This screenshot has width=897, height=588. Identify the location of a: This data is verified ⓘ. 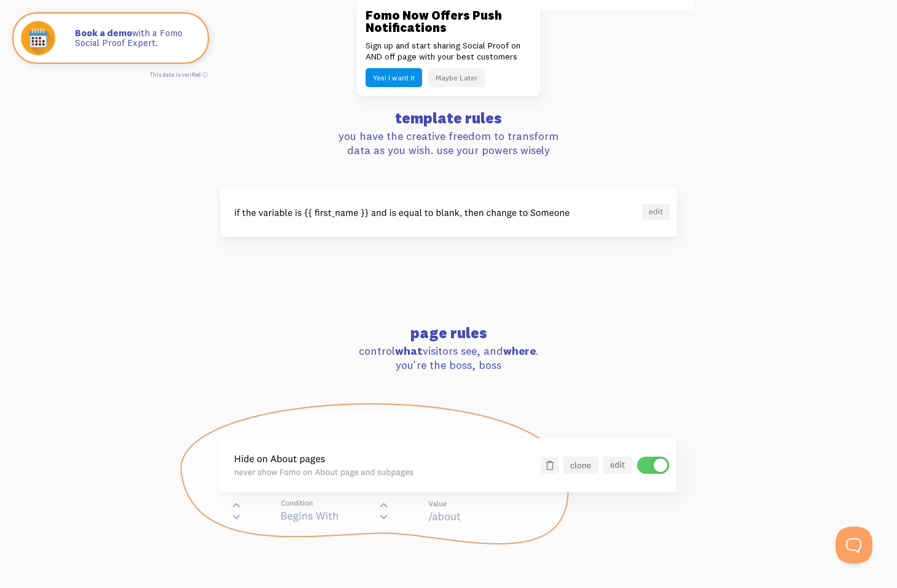
(179, 74).